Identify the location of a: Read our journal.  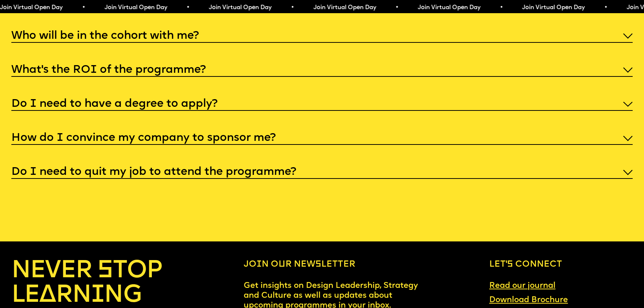
(522, 286).